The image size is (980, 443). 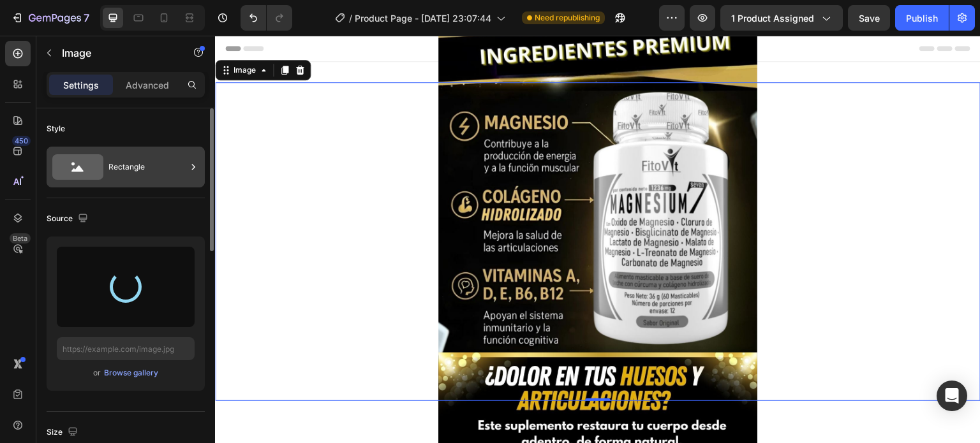 What do you see at coordinates (782, 18) in the screenshot?
I see `button: 1 product assigned` at bounding box center [782, 18].